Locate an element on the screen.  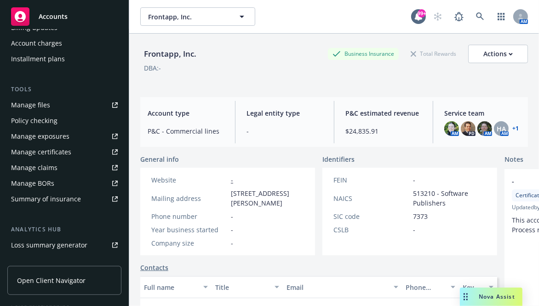
a: Manage files is located at coordinates (64, 105).